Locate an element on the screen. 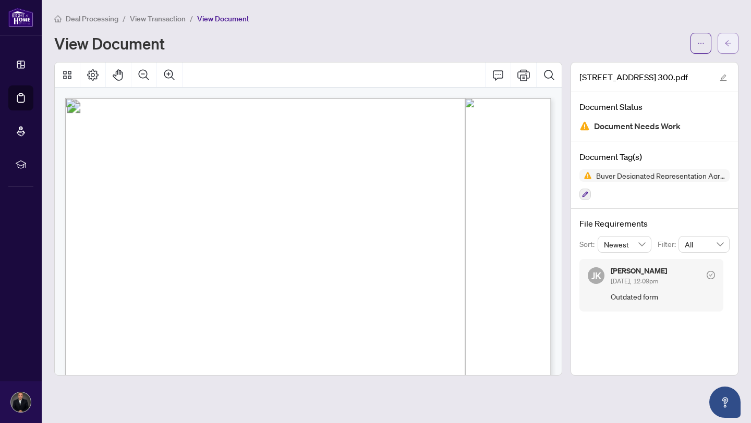 The image size is (751, 423). span: home is located at coordinates (58, 19).